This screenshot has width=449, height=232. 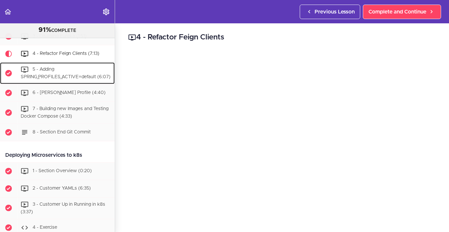 What do you see at coordinates (62, 189) in the screenshot?
I see `span: 2 - Customer YAMLs (6:35)` at bounding box center [62, 189].